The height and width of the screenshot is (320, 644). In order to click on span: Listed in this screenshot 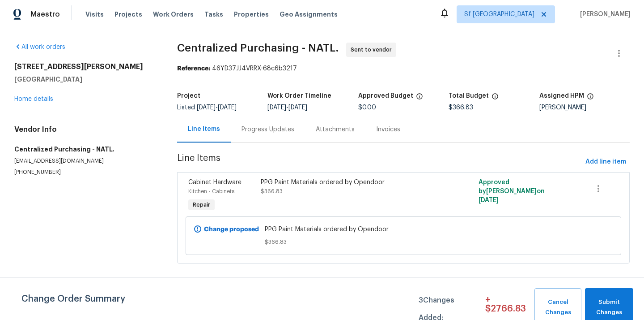, I will do `click(207, 107)`.